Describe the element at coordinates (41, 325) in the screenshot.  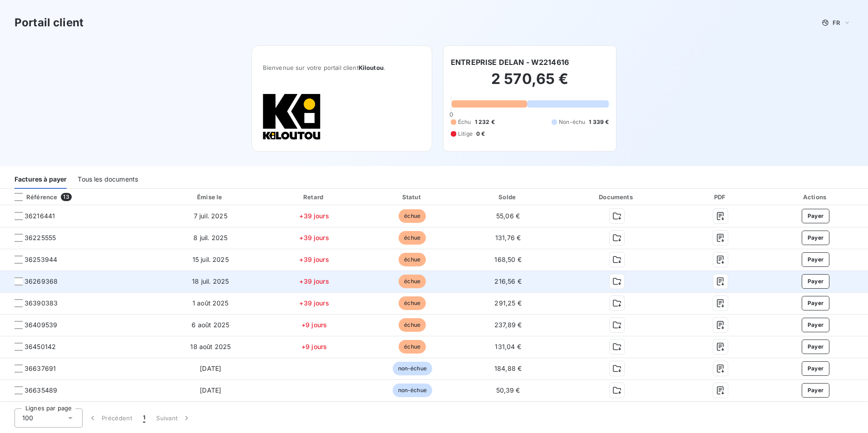
I see `span: 36409539` at that location.